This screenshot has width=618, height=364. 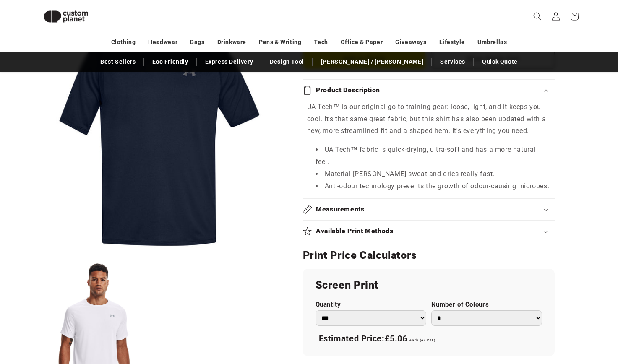 I want to click on summary: Product Description, so click(x=429, y=90).